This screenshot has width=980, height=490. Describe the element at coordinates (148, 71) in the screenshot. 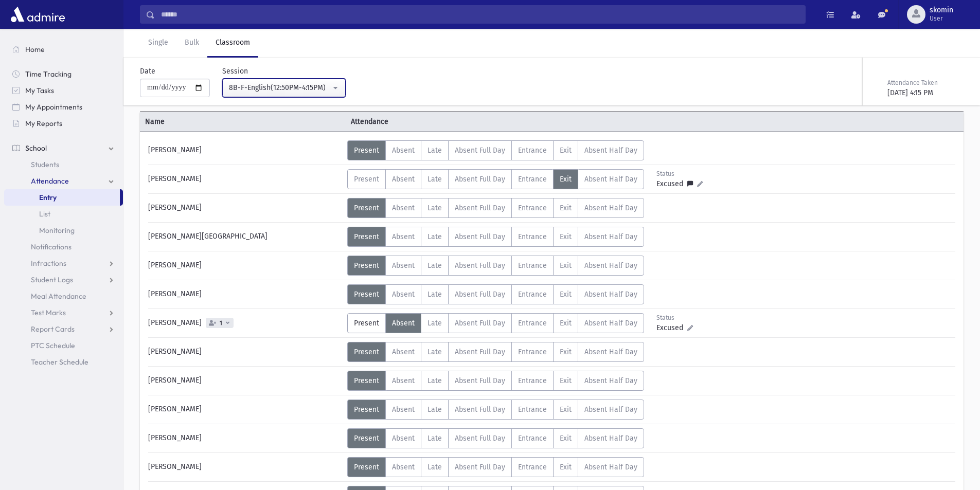

I see `label: Date` at that location.